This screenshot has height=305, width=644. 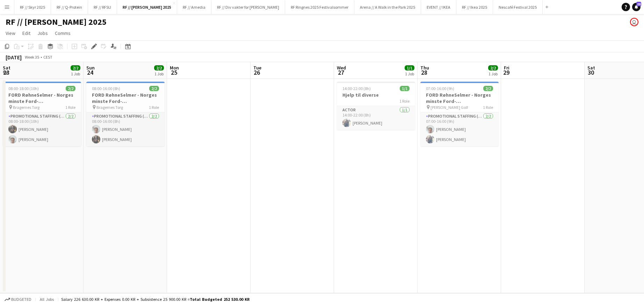 I want to click on span: Edit, so click(x=26, y=33).